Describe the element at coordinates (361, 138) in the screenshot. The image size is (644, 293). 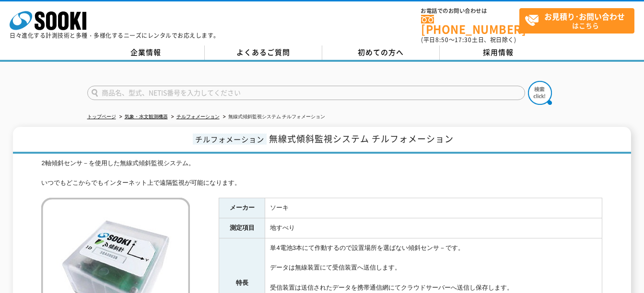
I see `span: 無線式傾斜監視システム チルフォメーション` at that location.